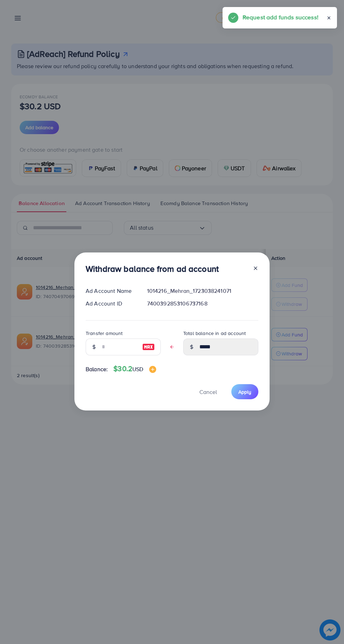 The width and height of the screenshot is (344, 644). Describe the element at coordinates (245, 392) in the screenshot. I see `span: Apply` at that location.